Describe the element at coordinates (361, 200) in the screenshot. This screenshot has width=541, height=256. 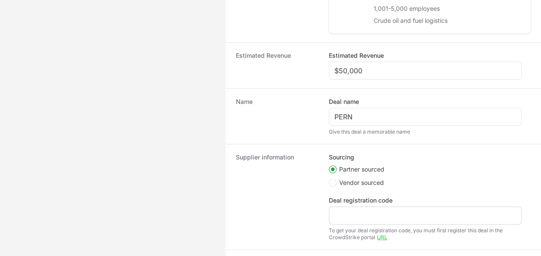
I see `label: Deal registration code` at that location.